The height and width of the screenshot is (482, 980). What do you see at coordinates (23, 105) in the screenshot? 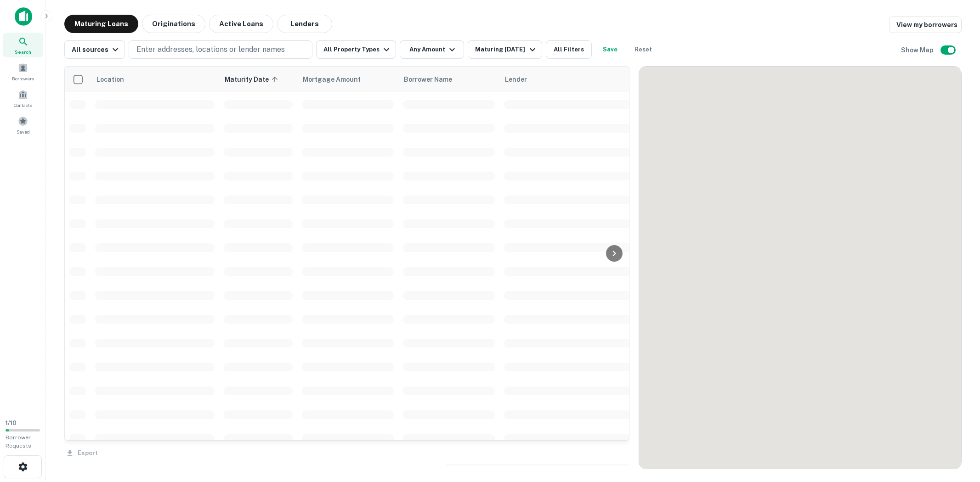
I see `span: Contacts` at bounding box center [23, 105].